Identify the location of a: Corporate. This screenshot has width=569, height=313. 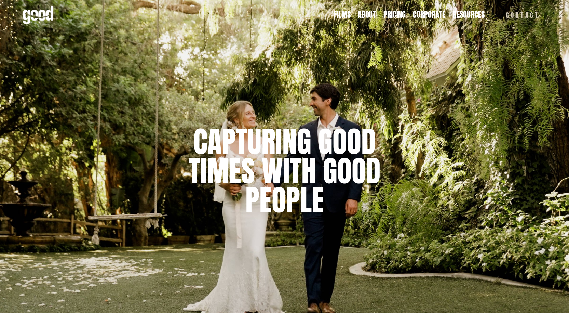
(429, 15).